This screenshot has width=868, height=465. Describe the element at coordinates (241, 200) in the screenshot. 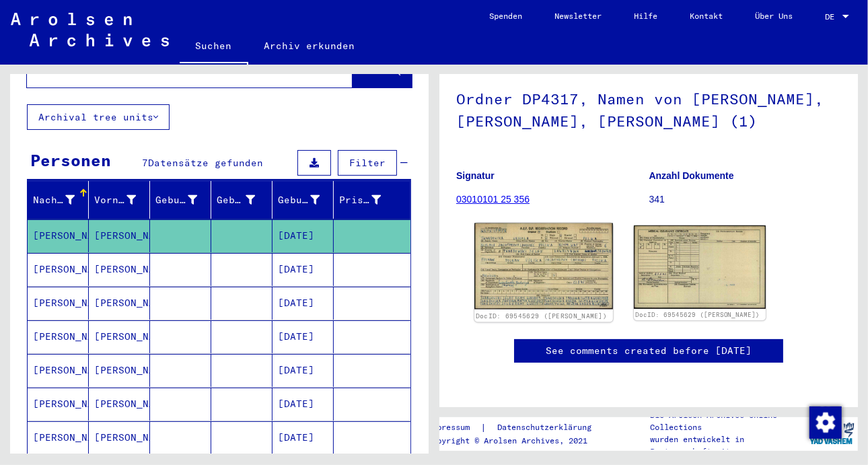

I see `mat-header-cell: Geburt‏` at that location.